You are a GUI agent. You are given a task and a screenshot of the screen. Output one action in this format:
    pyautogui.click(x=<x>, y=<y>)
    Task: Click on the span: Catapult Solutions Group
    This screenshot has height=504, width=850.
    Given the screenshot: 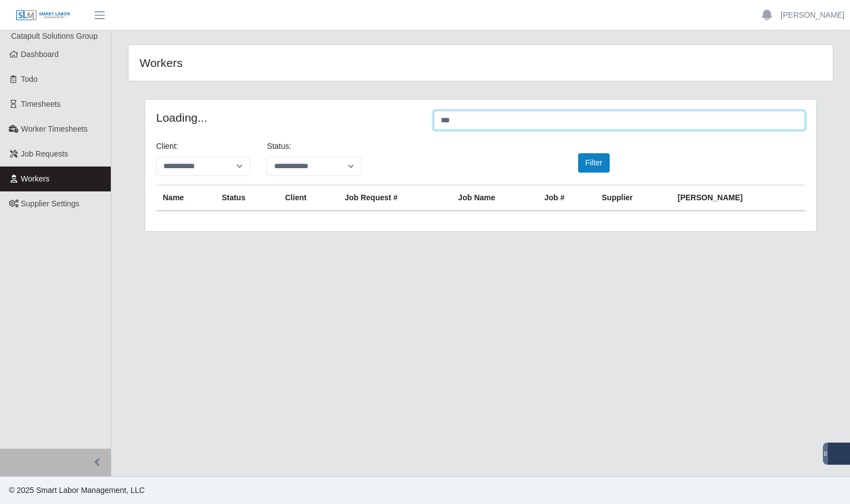 What is the action you would take?
    pyautogui.click(x=55, y=36)
    